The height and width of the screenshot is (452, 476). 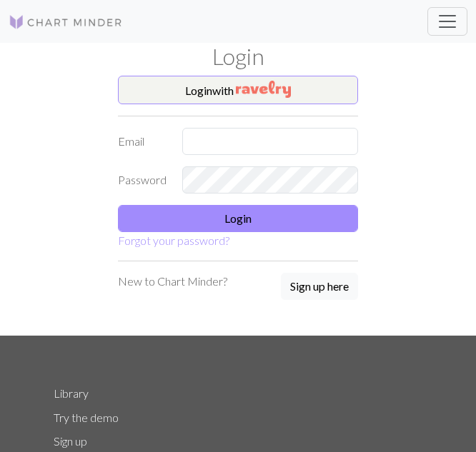 I want to click on button: Login, so click(x=238, y=218).